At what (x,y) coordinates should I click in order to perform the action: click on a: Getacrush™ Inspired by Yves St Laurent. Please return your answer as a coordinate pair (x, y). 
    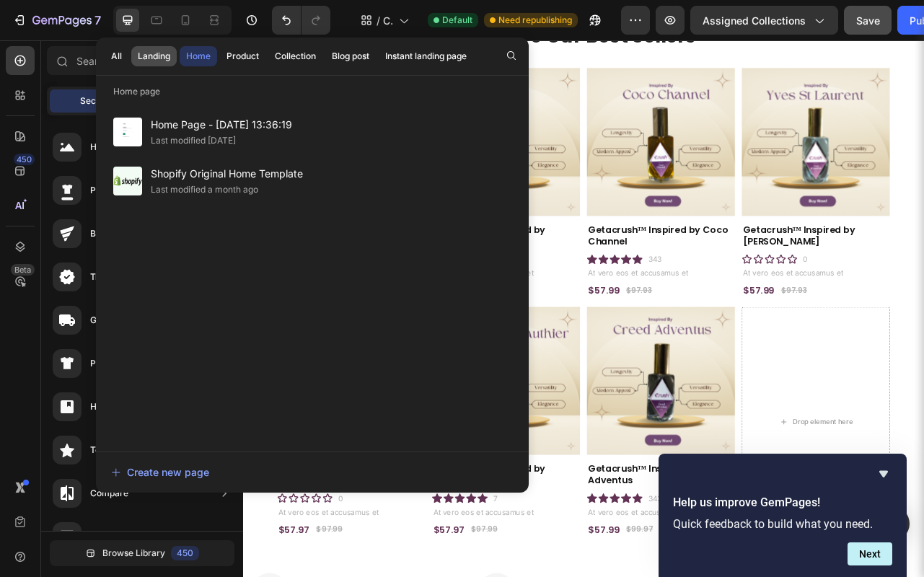
    Looking at the image, I should click on (728, 129).